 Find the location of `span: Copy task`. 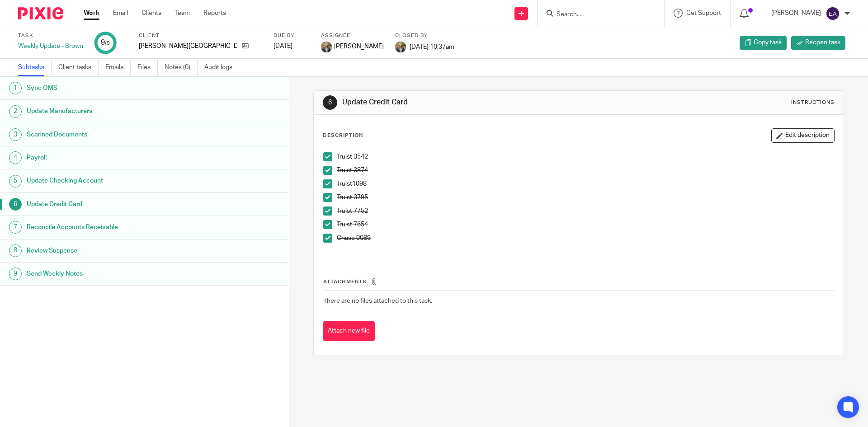

span: Copy task is located at coordinates (768, 42).